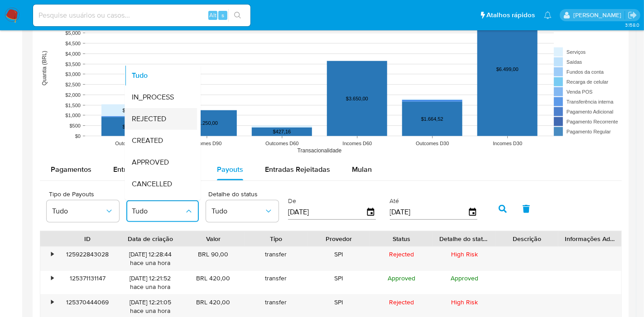  I want to click on input: Pesquise usuários ou casos..., so click(142, 15).